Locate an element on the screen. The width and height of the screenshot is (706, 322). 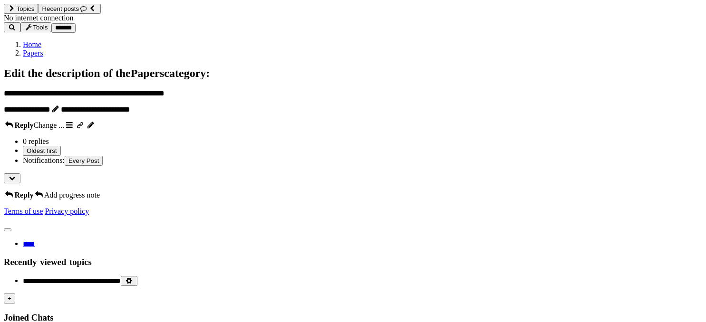
a: Home is located at coordinates (32, 44).